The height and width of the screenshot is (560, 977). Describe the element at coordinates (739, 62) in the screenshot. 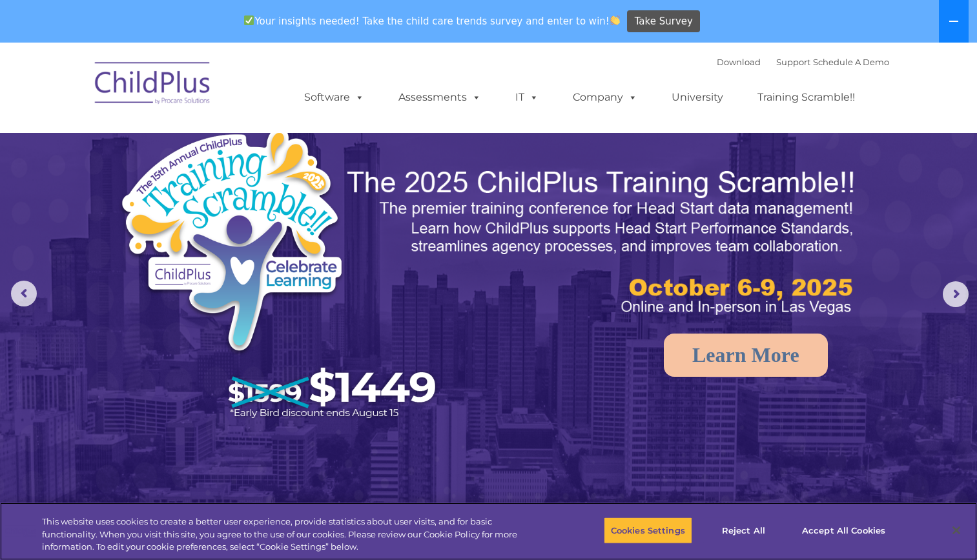

I see `a: Download` at that location.